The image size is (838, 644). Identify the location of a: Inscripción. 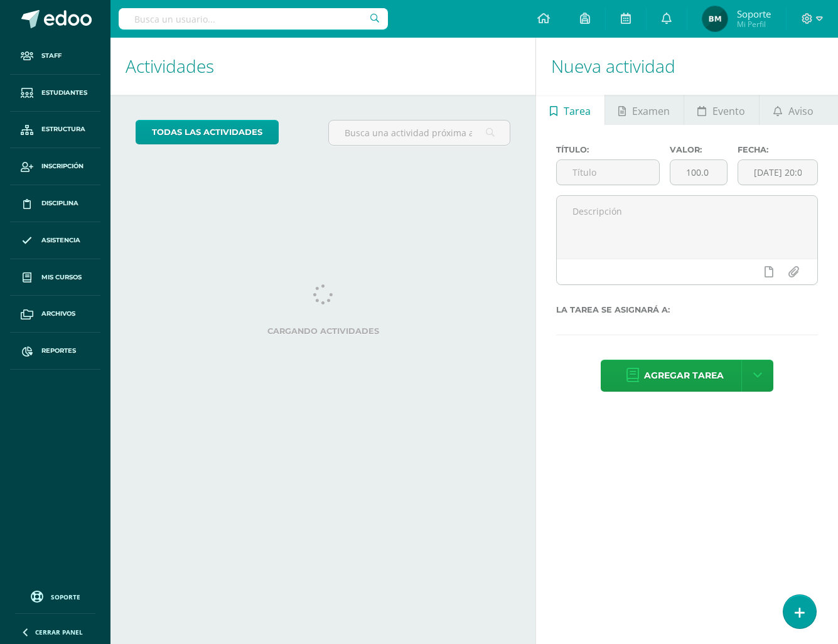
(55, 166).